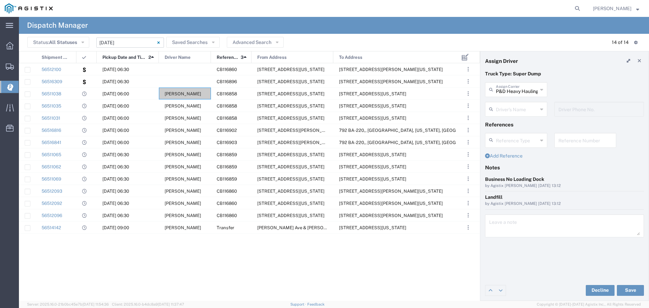 Image resolution: width=649 pixels, height=308 pixels. What do you see at coordinates (150, 57) in the screenshot?
I see `span: 2` at bounding box center [150, 57].